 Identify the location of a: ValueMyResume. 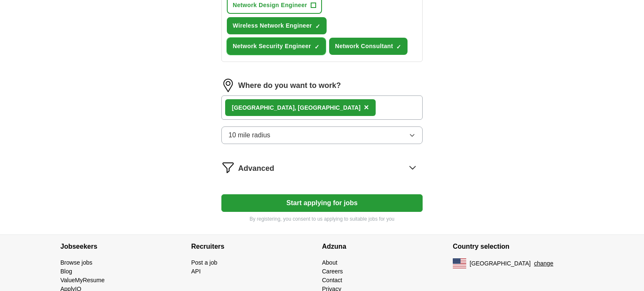
(83, 280).